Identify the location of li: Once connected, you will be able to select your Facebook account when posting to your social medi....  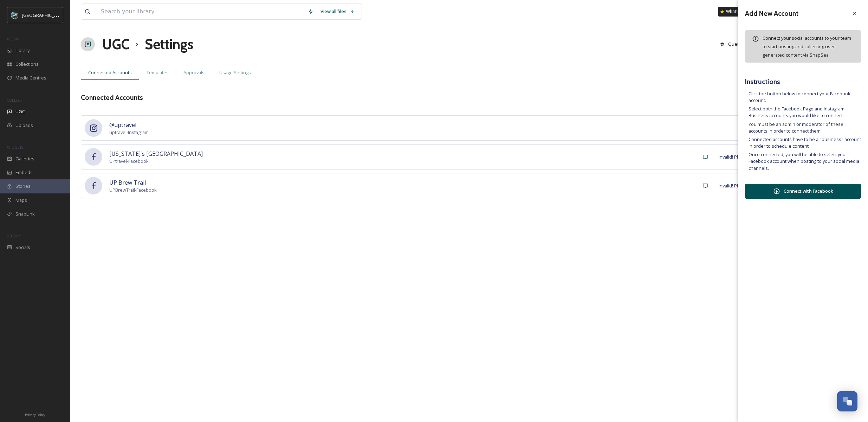
(805, 161).